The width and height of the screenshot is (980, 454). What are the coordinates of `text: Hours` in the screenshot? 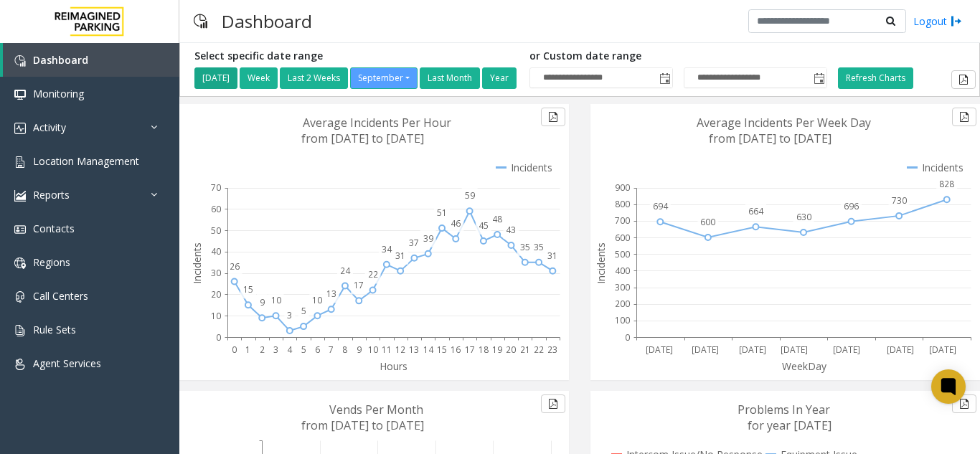 It's located at (393, 365).